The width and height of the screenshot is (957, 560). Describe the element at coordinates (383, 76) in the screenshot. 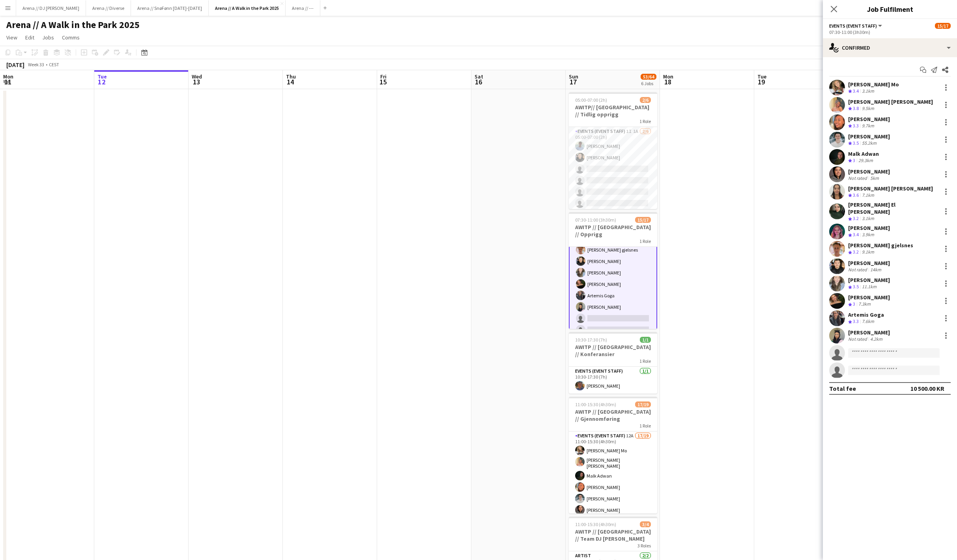

I see `span: Fri` at that location.